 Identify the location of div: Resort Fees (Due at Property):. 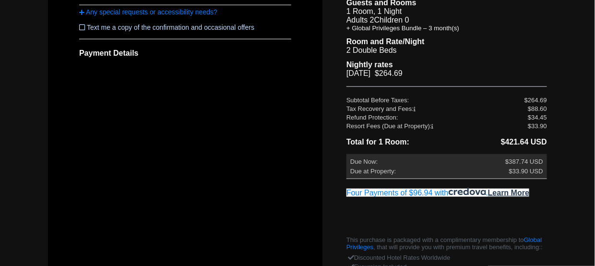
(437, 126).